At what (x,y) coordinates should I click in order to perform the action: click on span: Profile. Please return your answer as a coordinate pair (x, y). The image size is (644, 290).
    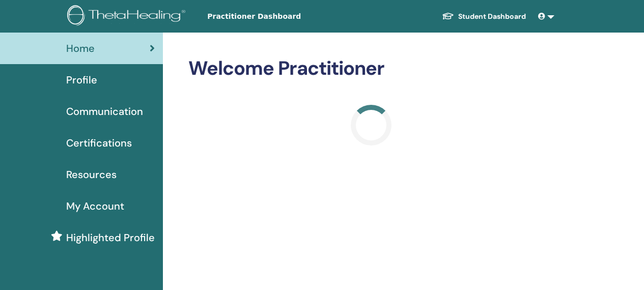
    Looking at the image, I should click on (82, 80).